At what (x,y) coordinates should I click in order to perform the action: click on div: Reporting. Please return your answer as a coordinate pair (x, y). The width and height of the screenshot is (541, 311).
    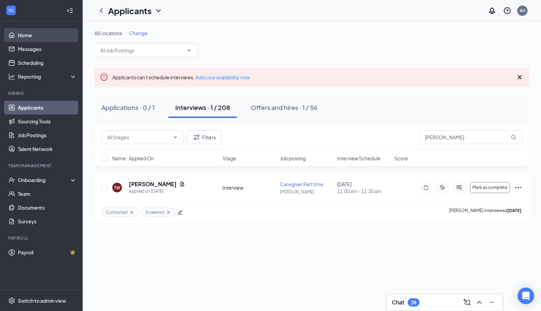
    Looking at the image, I should click on (48, 76).